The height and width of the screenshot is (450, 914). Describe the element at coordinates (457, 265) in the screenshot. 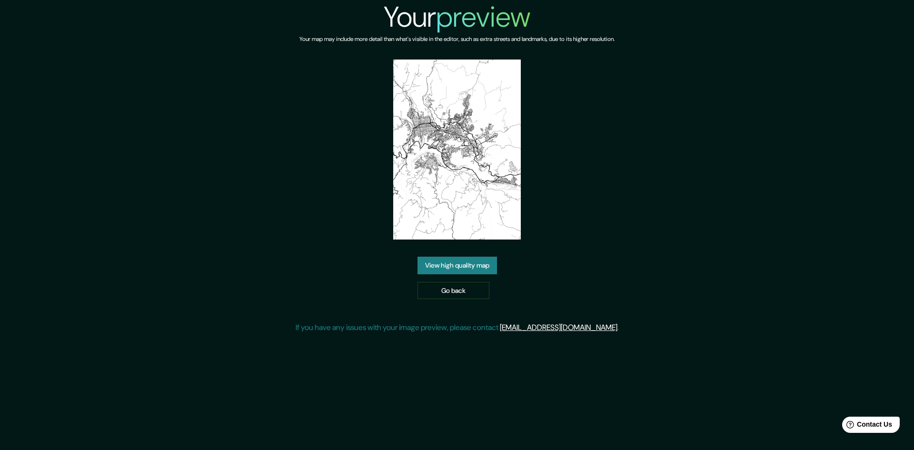

I see `a: View high quality map` at that location.